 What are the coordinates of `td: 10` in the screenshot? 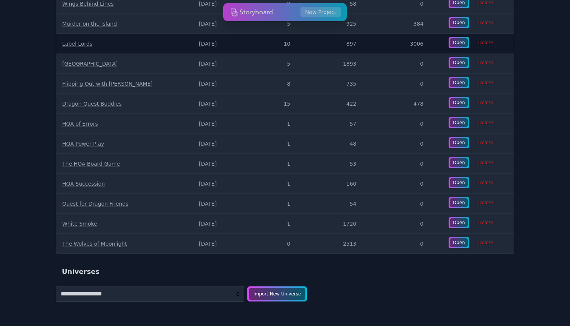 It's located at (269, 44).